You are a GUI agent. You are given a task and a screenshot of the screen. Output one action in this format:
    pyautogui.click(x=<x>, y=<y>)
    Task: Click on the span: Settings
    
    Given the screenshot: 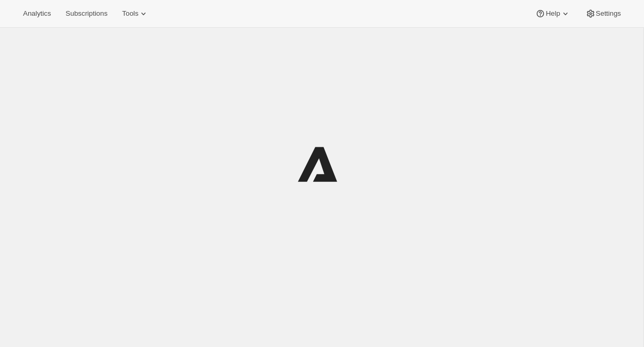 What is the action you would take?
    pyautogui.click(x=608, y=14)
    